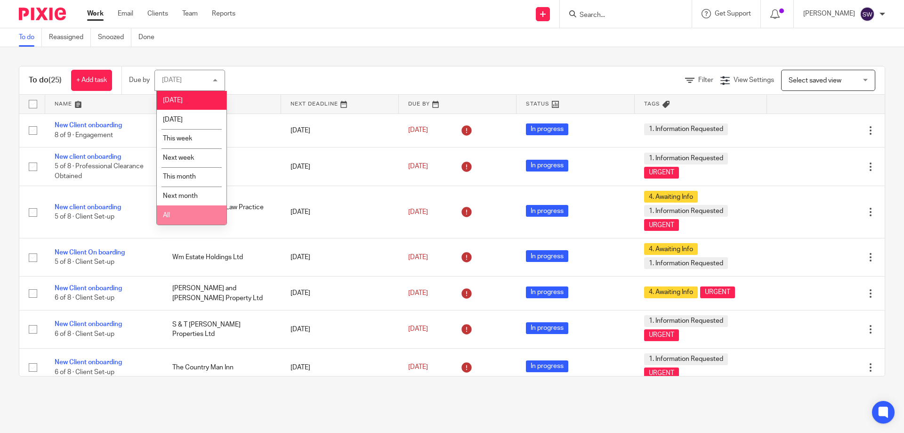 This screenshot has height=433, width=904. What do you see at coordinates (114, 37) in the screenshot?
I see `a: Snoozed` at bounding box center [114, 37].